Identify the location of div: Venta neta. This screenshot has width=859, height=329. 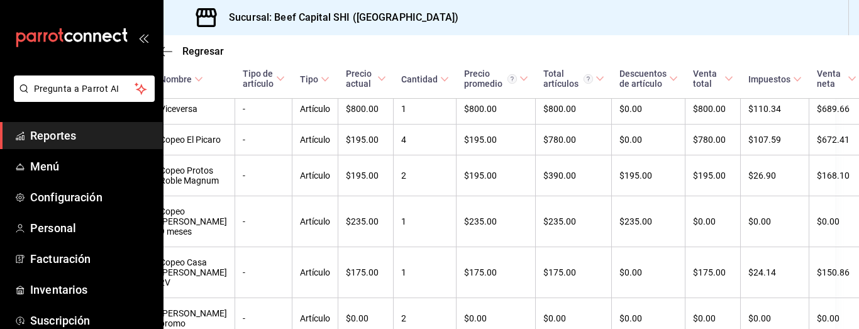
(831, 79).